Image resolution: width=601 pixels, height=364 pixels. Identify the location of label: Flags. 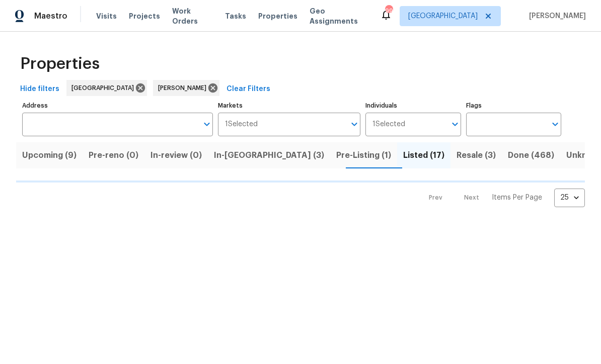
(514, 106).